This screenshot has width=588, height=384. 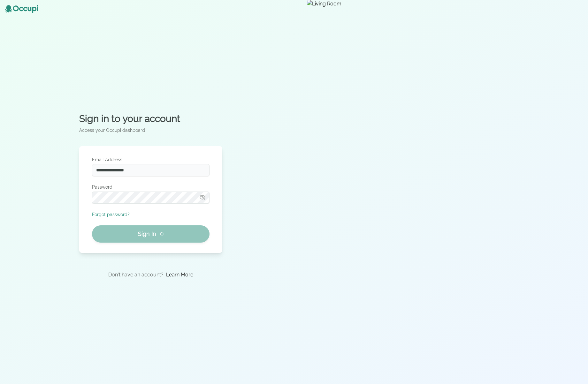 I want to click on p: Don't have an account?, so click(x=136, y=274).